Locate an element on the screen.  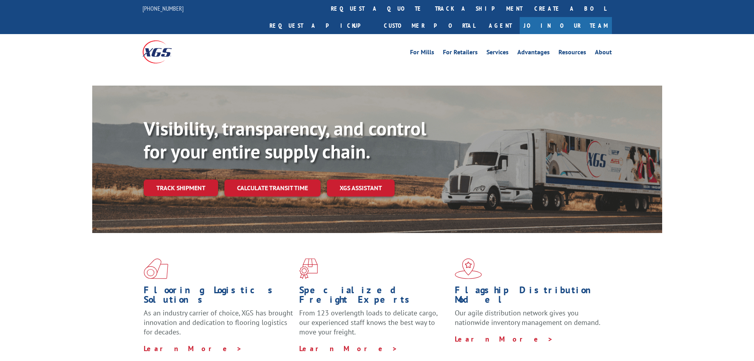
p: From 123 overlength loads to delicate cargo, our experienced staff knows the best way to move you... is located at coordinates (374, 325).